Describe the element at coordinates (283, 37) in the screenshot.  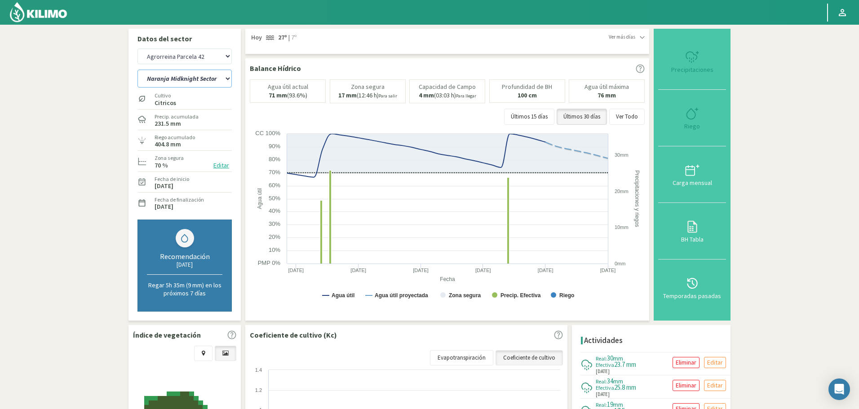
I see `strong: 27º` at that location.